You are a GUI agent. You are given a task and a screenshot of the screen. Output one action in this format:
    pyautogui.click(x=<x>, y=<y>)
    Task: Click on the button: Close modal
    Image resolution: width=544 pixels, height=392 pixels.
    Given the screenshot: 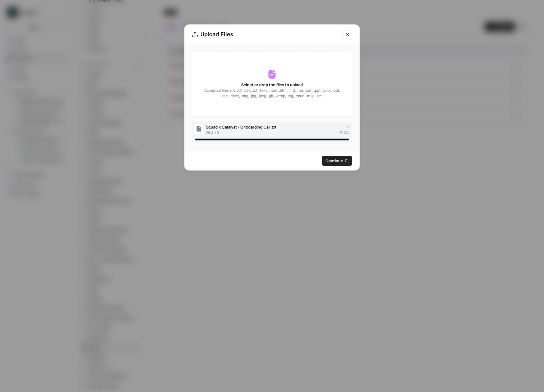 What is the action you would take?
    pyautogui.click(x=347, y=35)
    